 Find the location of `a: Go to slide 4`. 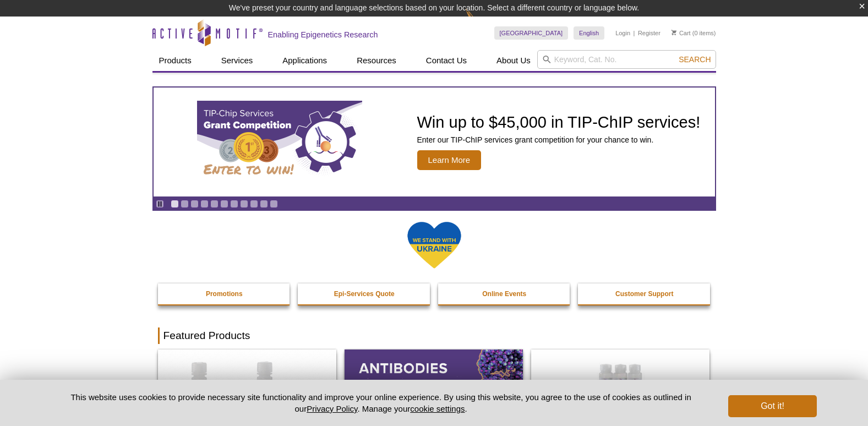

a: Go to slide 4 is located at coordinates (204, 204).